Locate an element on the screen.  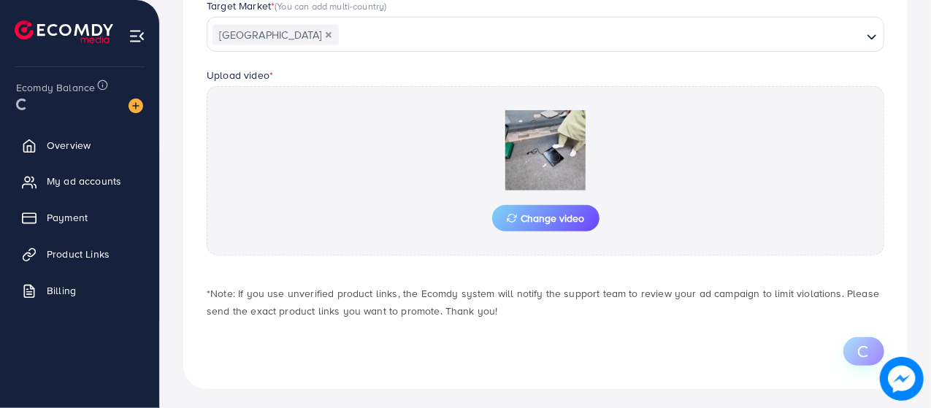
label: Upload video is located at coordinates (240, 75).